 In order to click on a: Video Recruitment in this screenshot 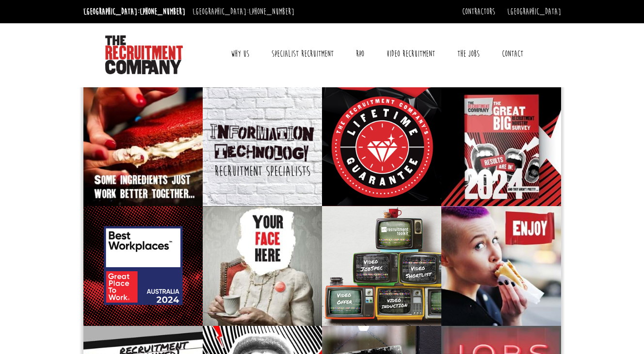, I will do `click(411, 54)`.